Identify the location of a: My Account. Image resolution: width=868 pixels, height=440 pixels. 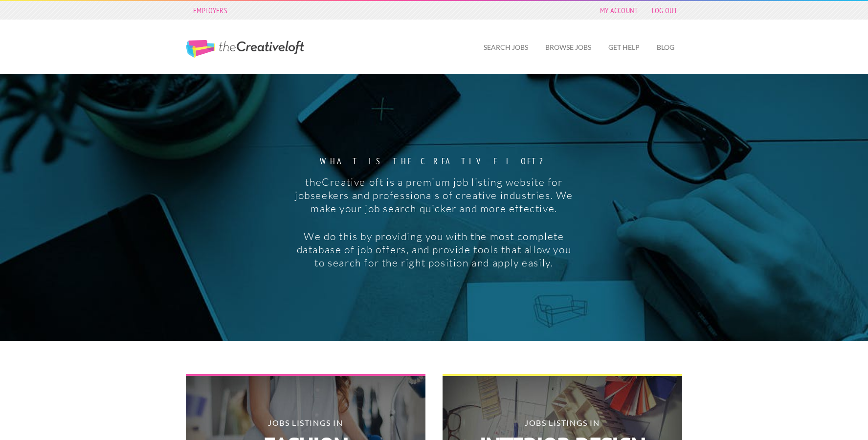
(619, 10).